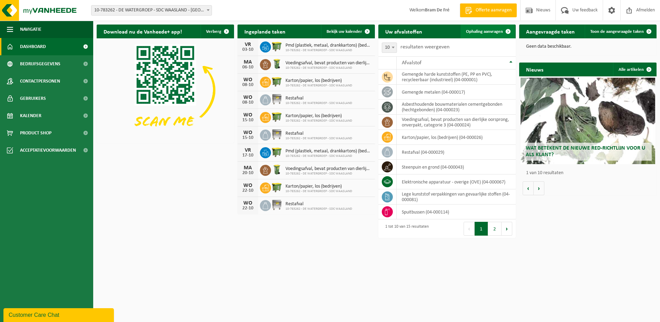  I want to click on h2: Download nu de Vanheede+ app!, so click(143, 31).